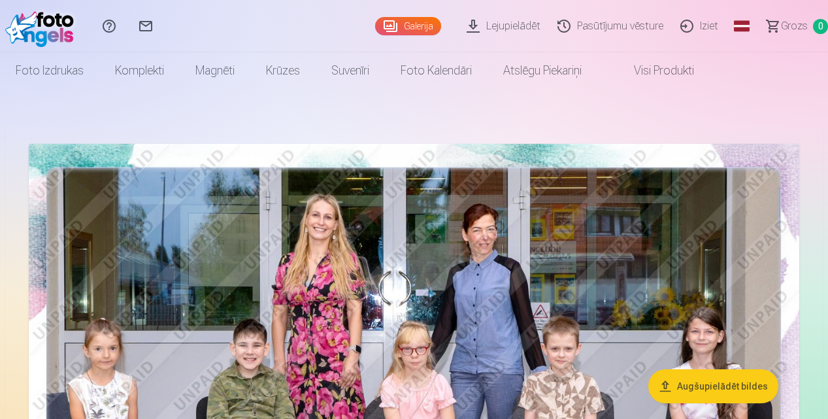 This screenshot has width=828, height=419. I want to click on span: Grozs, so click(794, 26).